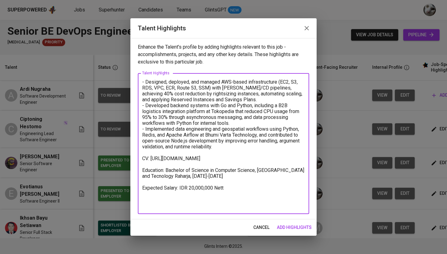 This screenshot has height=254, width=447. Describe the element at coordinates (223, 144) in the screenshot. I see `textarea: - Designed, deployed, and managed AWS-based infrastructure (EC2, S3, RDS, VPC, ECR, Route 53, SSM...` at that location.